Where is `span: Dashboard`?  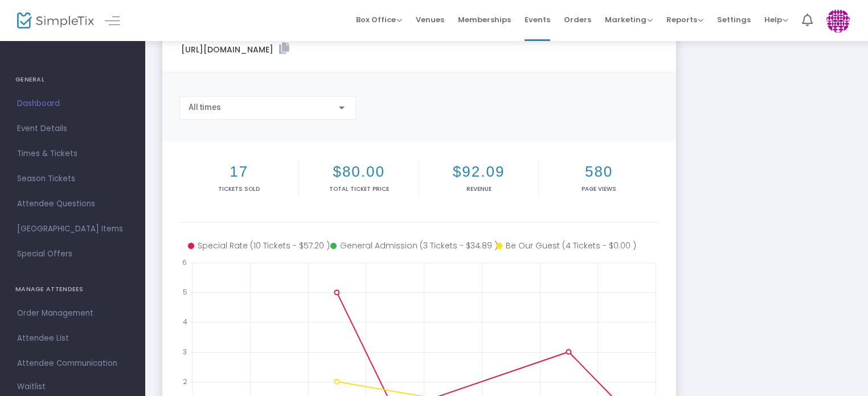
span: Dashboard is located at coordinates (72, 103).